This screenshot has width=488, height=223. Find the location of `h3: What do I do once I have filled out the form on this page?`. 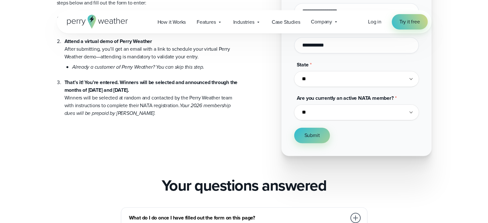

h3: What do I do once I have filled out the form on this page? is located at coordinates (238, 218).